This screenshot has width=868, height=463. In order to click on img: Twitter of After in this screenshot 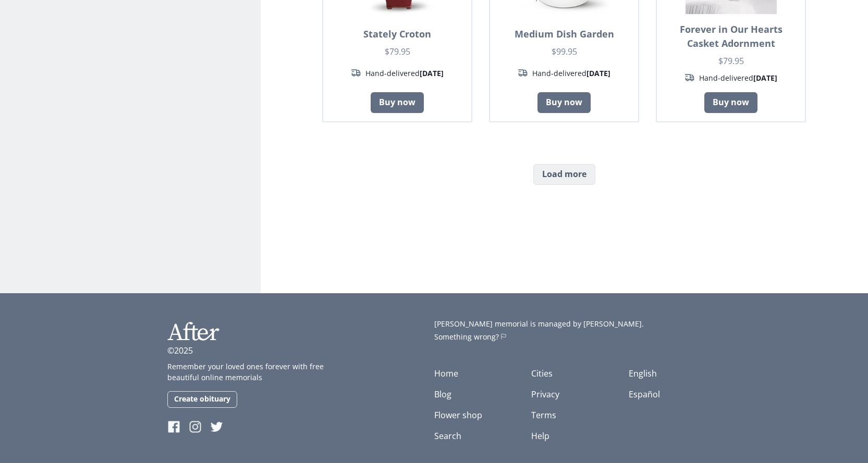, I will do `click(217, 427)`.